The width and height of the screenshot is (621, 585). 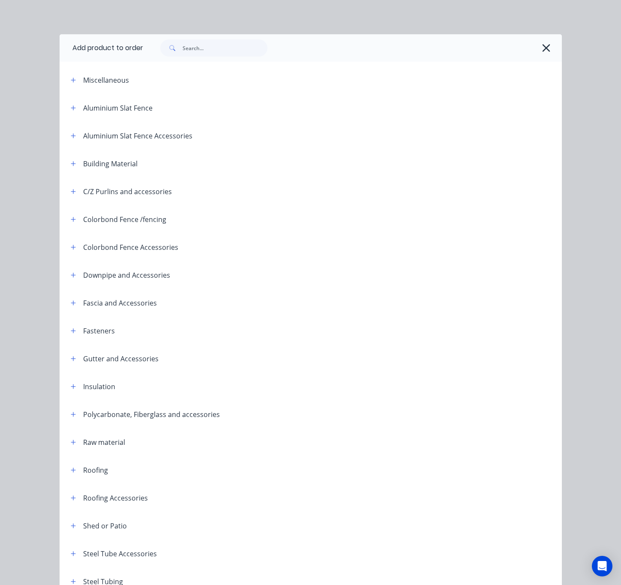 What do you see at coordinates (602, 566) in the screenshot?
I see `div: Open Intercom Messenger` at bounding box center [602, 566].